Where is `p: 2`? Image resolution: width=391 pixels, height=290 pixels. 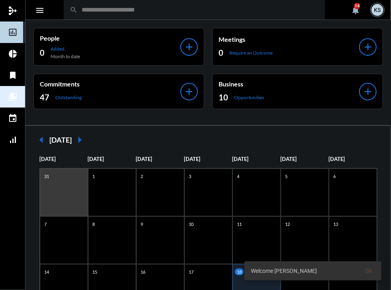
p: 2 is located at coordinates (142, 176).